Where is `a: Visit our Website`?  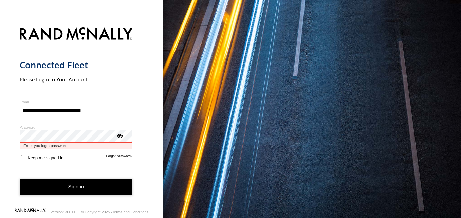
a: Visit our Website is located at coordinates (30, 212).